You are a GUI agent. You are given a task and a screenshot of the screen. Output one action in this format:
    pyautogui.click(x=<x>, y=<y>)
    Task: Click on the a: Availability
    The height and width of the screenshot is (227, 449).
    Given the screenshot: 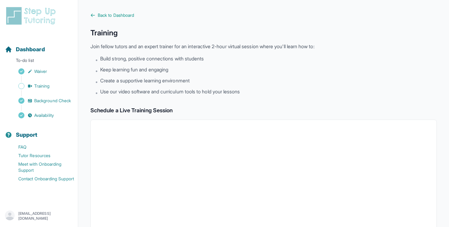 What is the action you would take?
    pyautogui.click(x=41, y=115)
    